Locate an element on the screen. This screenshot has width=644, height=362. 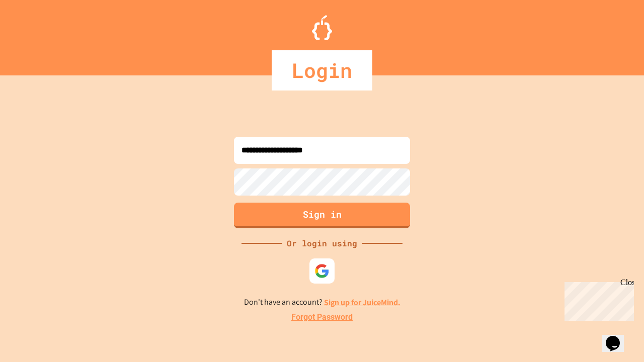
a: Sign up for JuiceMind. is located at coordinates (362, 302).